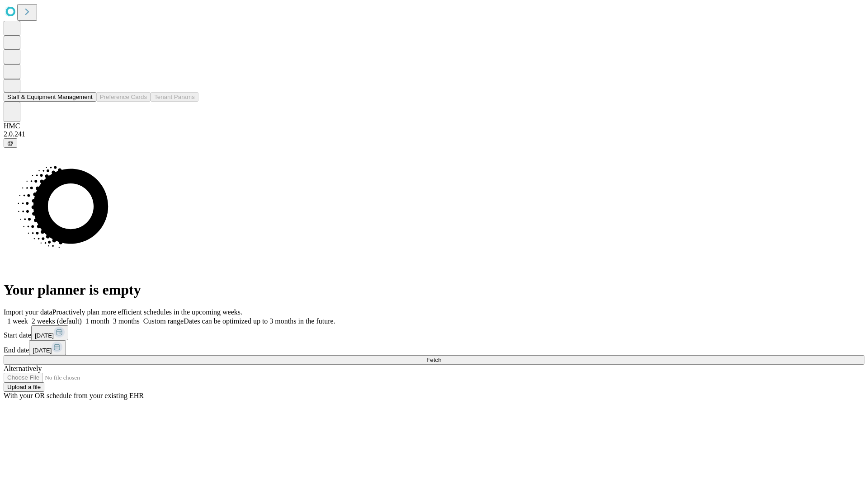 Image resolution: width=868 pixels, height=488 pixels. What do you see at coordinates (123, 96) in the screenshot?
I see `button: Preference Cards` at bounding box center [123, 96].